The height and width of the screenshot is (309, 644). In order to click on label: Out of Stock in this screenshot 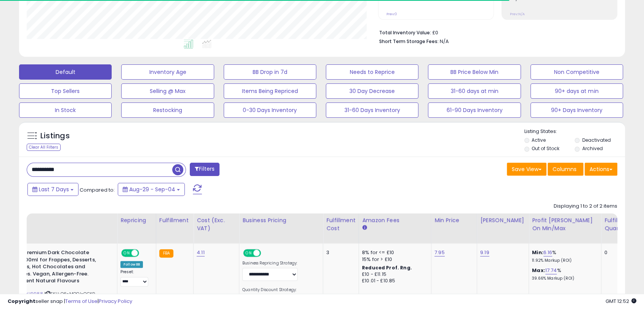, I will do `click(545, 148)`.